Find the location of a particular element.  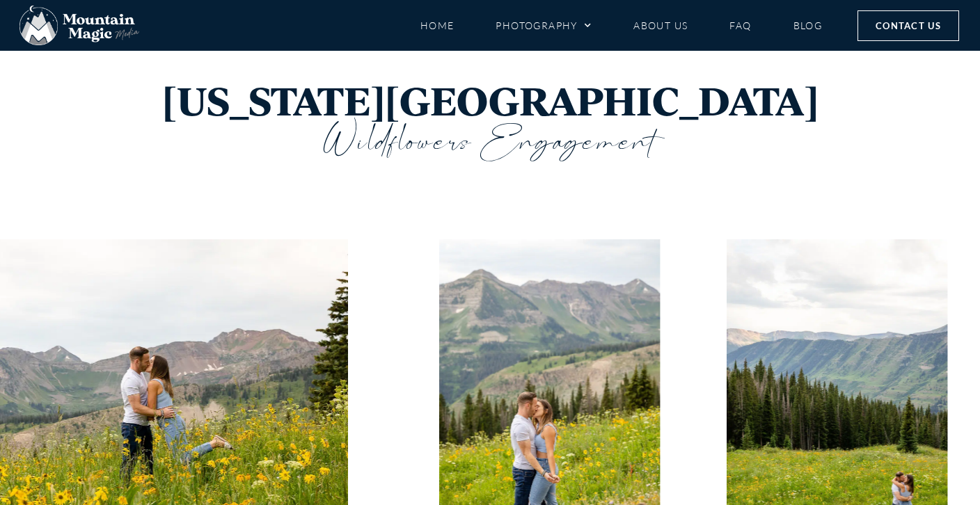

img: Mountain Magic Media photography logo Crested Butte Photographer is located at coordinates (80, 25).